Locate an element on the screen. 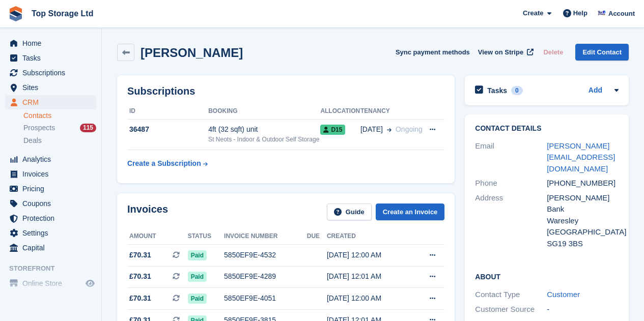  th: Tenancy is located at coordinates (391, 112).